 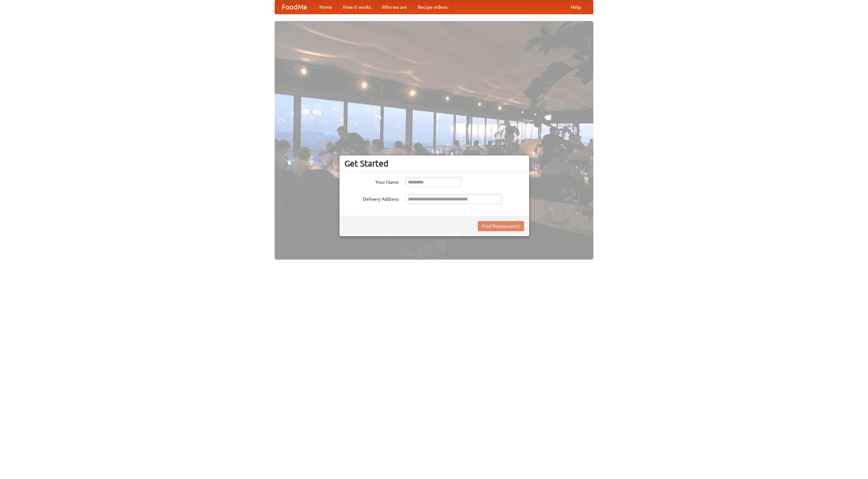 What do you see at coordinates (433, 8) in the screenshot?
I see `a: Recipe videos` at bounding box center [433, 8].